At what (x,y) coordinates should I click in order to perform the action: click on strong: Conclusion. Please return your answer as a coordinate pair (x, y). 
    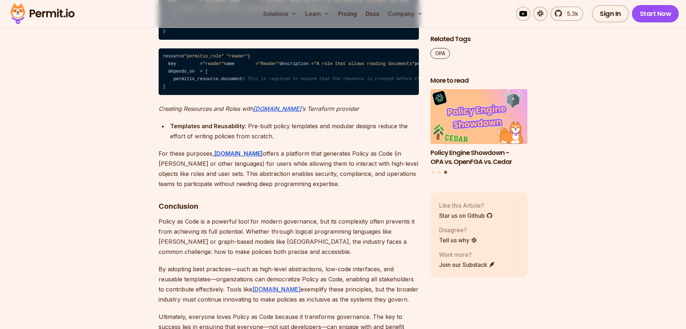
    Looking at the image, I should click on (178, 206).